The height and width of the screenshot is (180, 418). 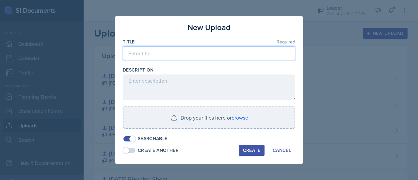 What do you see at coordinates (282, 150) in the screenshot?
I see `div: Cancel` at bounding box center [282, 150].